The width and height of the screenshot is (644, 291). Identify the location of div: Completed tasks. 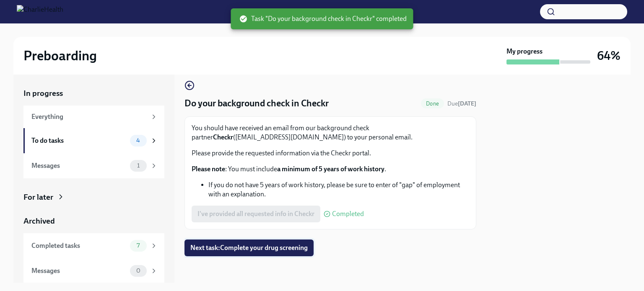
(79, 246).